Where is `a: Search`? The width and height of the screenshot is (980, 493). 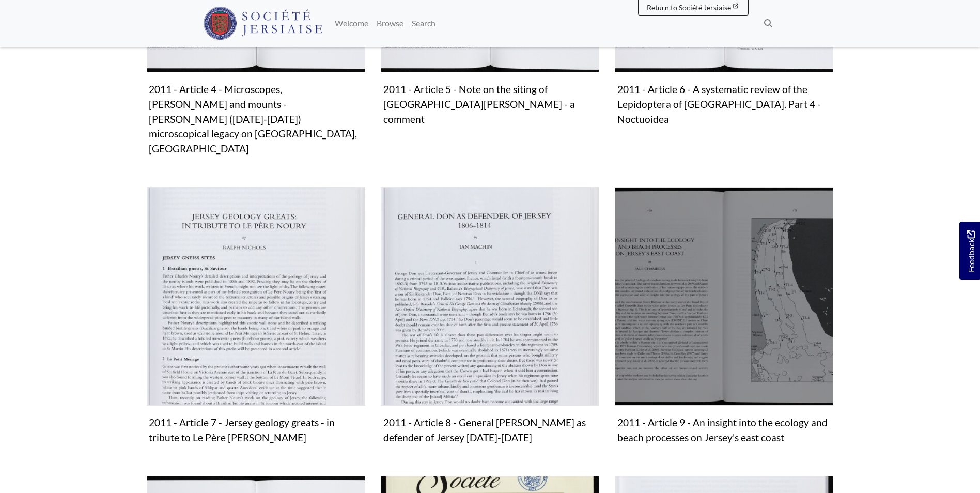
a: Search is located at coordinates (424, 23).